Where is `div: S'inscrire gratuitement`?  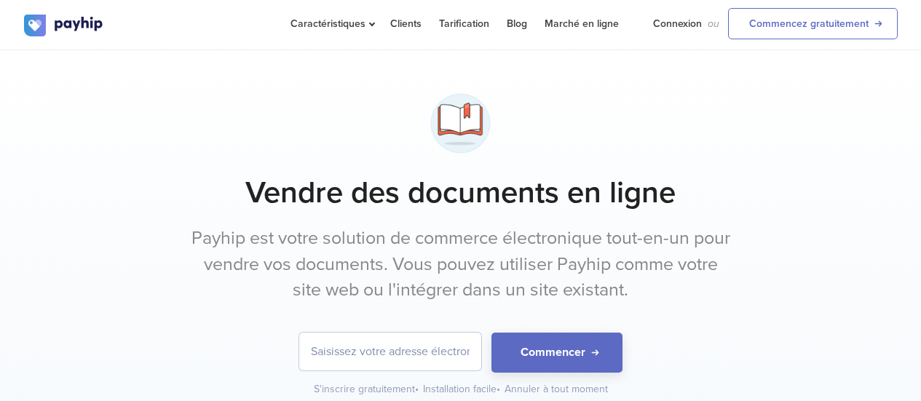 div: S'inscrire gratuitement is located at coordinates (367, 390).